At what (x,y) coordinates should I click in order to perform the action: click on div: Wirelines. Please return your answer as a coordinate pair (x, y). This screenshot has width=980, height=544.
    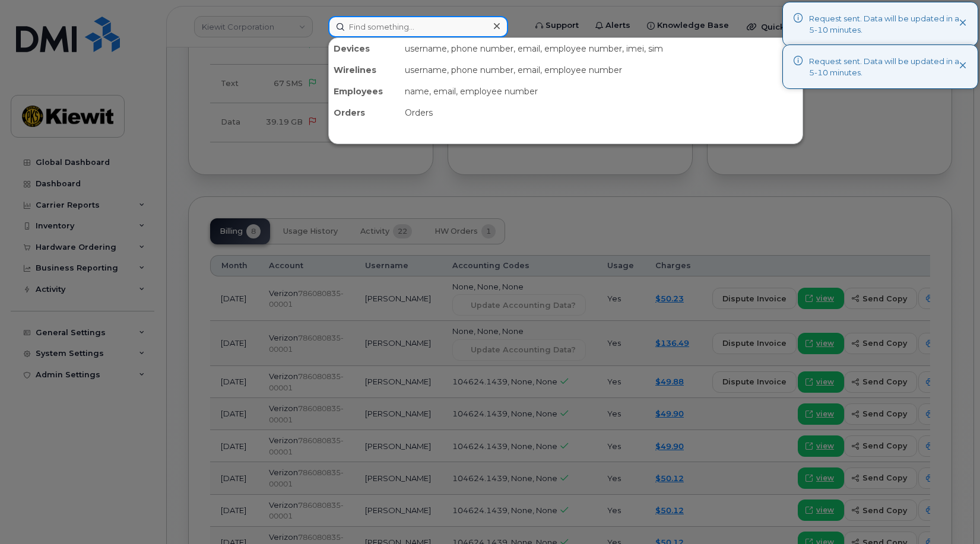
    Looking at the image, I should click on (364, 70).